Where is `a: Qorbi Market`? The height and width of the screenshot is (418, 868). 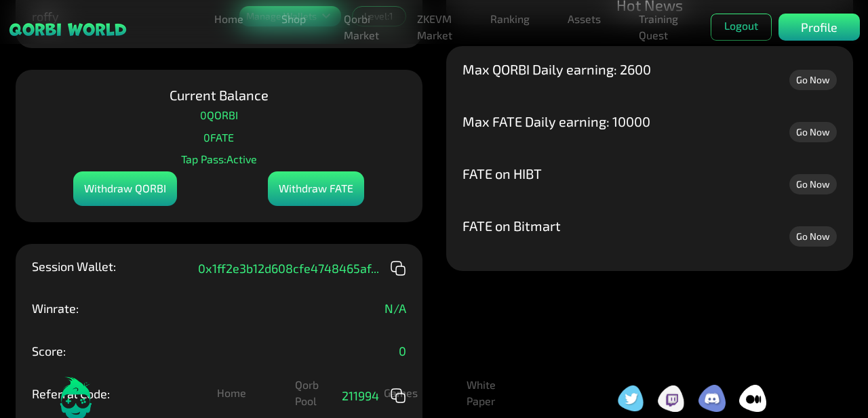 a: Qorbi Market is located at coordinates (362, 27).